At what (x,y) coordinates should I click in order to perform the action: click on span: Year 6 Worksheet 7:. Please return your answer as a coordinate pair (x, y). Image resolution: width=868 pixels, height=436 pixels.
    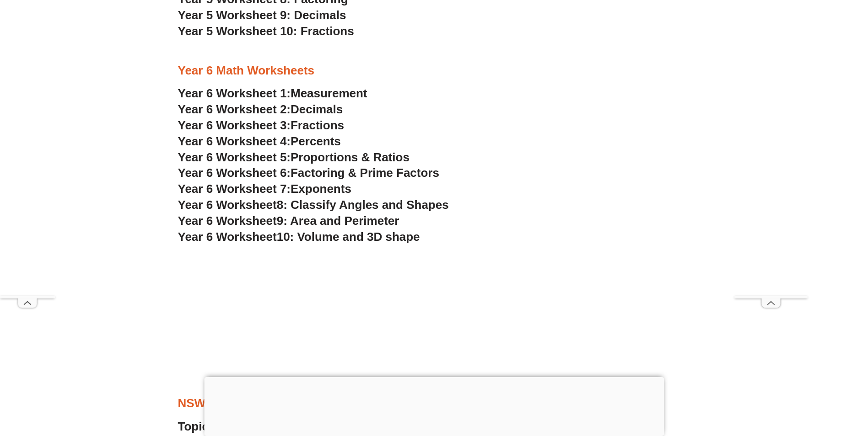
    Looking at the image, I should click on (234, 189).